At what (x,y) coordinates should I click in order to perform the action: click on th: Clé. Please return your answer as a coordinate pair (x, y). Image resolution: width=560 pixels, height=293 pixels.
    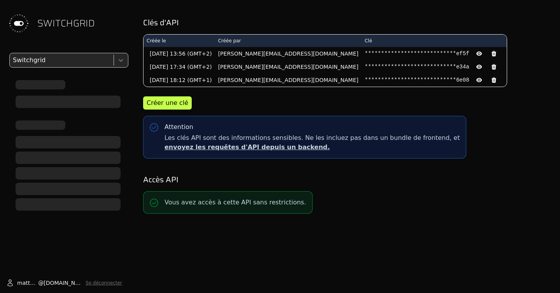
    Looking at the image, I should click on (434, 41).